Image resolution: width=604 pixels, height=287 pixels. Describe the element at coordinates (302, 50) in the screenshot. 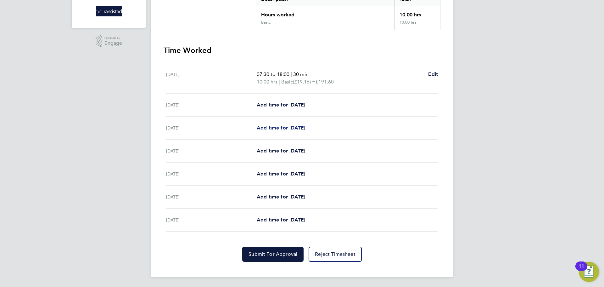

I see `h3: Time Worked` at that location.